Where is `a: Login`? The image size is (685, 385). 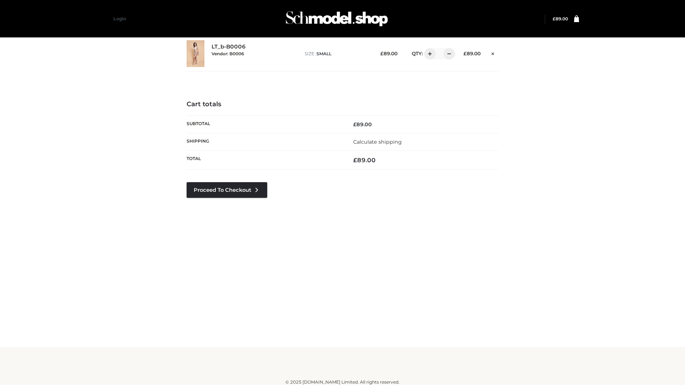
a: Login is located at coordinates (120, 19).